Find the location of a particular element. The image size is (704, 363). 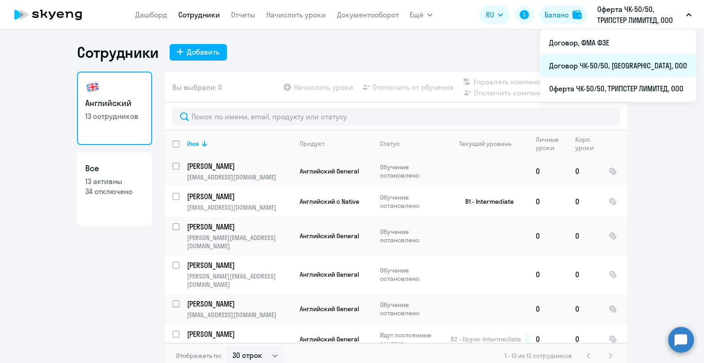

span: Английский с Native is located at coordinates (330, 201).